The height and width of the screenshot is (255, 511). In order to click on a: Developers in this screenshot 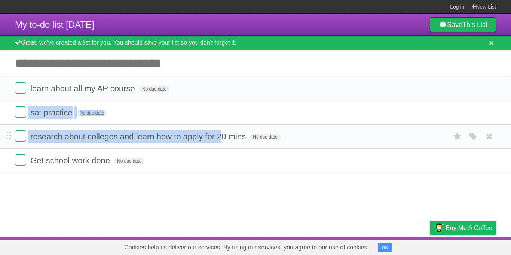, I will do `click(370, 246)`.